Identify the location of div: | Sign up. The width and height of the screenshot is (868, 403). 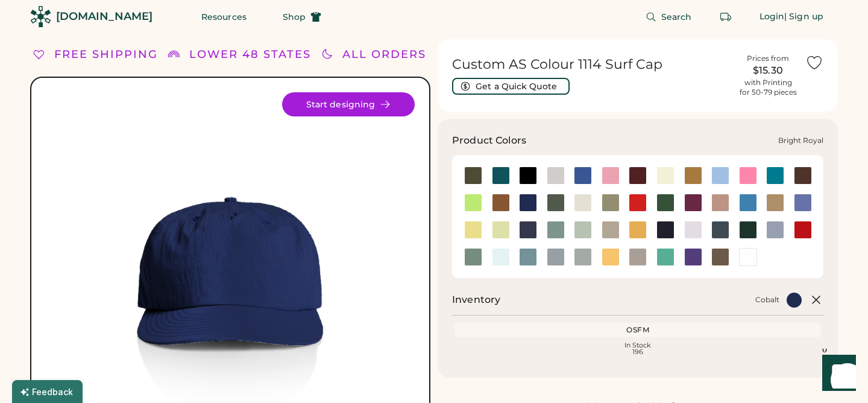
(803, 17).